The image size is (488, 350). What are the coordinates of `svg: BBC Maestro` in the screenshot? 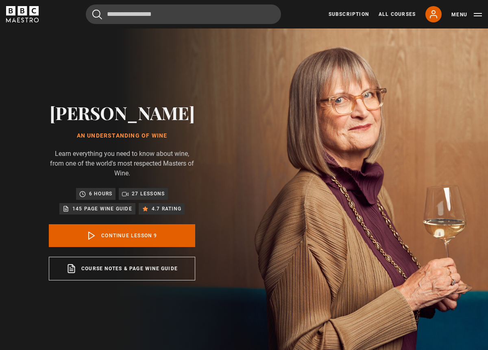 It's located at (22, 14).